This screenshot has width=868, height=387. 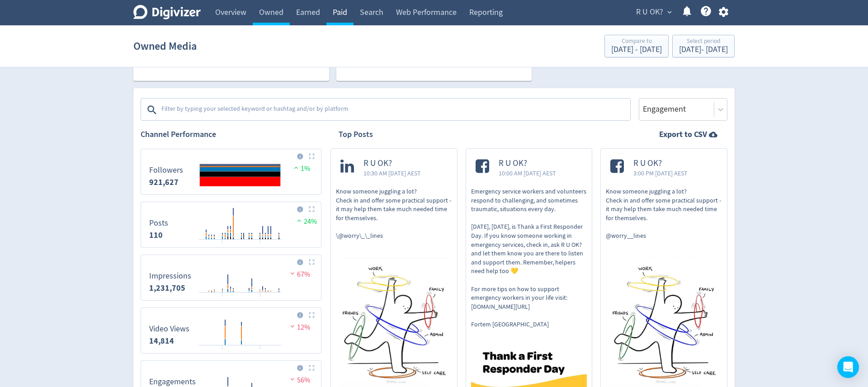 I want to click on h2: Channel Performance, so click(x=231, y=134).